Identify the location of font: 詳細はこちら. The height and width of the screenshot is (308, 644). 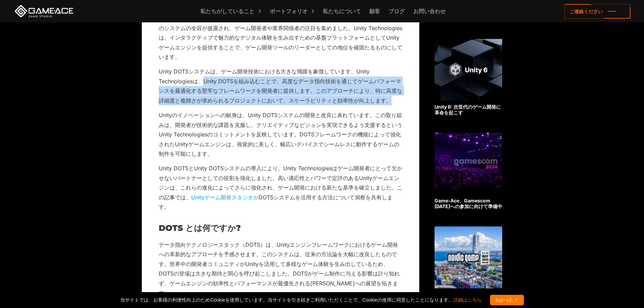
(467, 300).